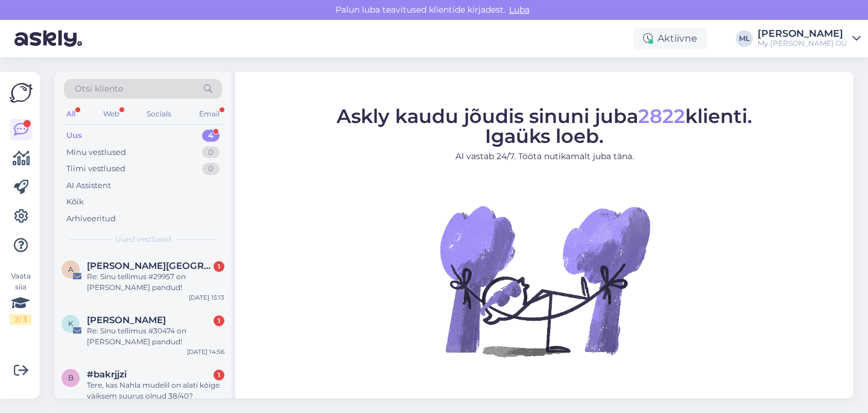  What do you see at coordinates (91, 219) in the screenshot?
I see `div: Arhiveeritud` at bounding box center [91, 219].